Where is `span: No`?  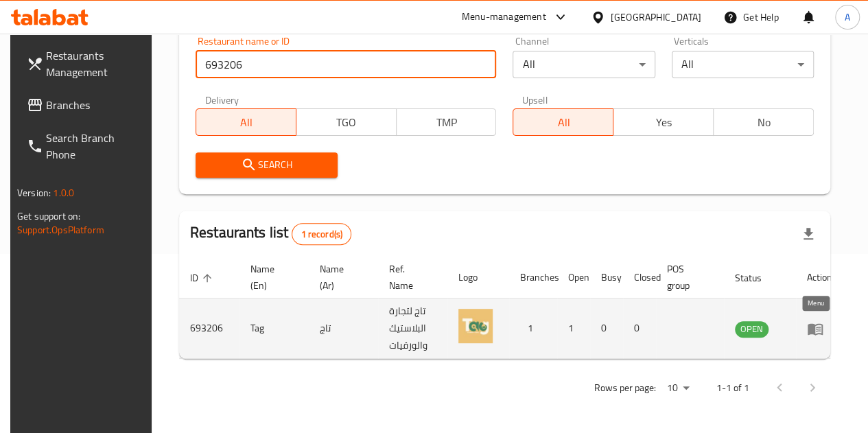
span: No is located at coordinates (763, 122).